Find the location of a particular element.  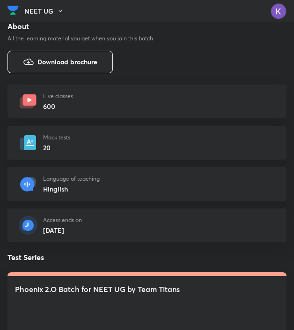

h6: 20 is located at coordinates (57, 147).